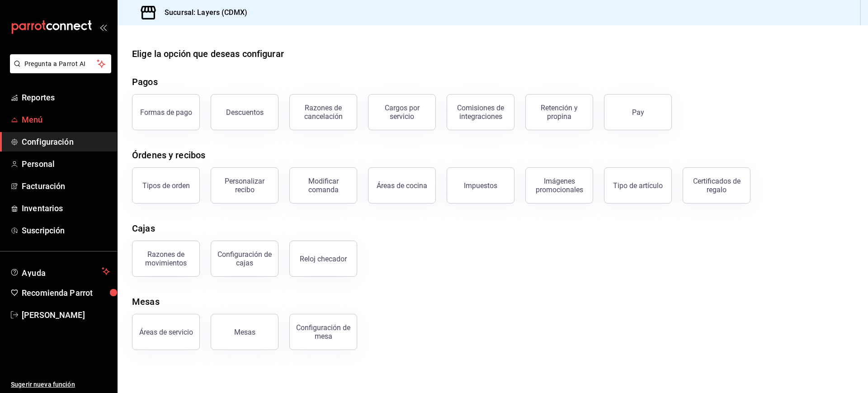 This screenshot has width=868, height=393. Describe the element at coordinates (66, 292) in the screenshot. I see `span: Recomienda Parrot` at that location.